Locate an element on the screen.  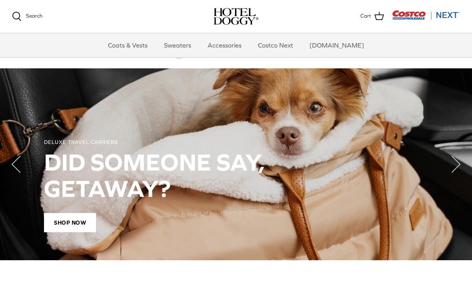
a: Visit Costco Next is located at coordinates (426, 18).